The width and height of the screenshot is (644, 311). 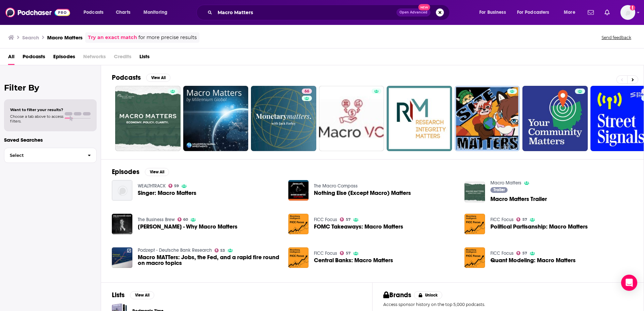 What do you see at coordinates (475, 192) in the screenshot?
I see `img: Macro Matters Trailer` at bounding box center [475, 192].